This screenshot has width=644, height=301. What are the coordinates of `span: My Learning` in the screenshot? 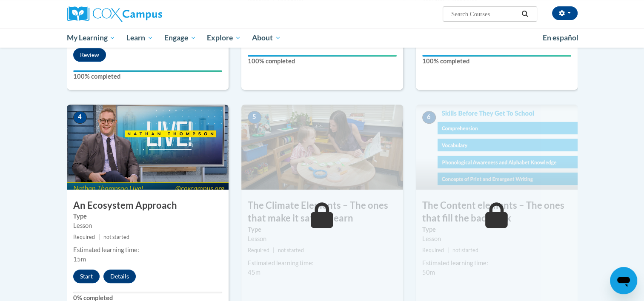 It's located at (90, 38).